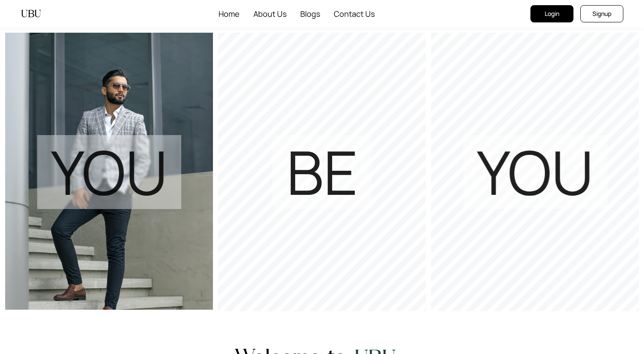  Describe the element at coordinates (552, 13) in the screenshot. I see `span: Login` at that location.